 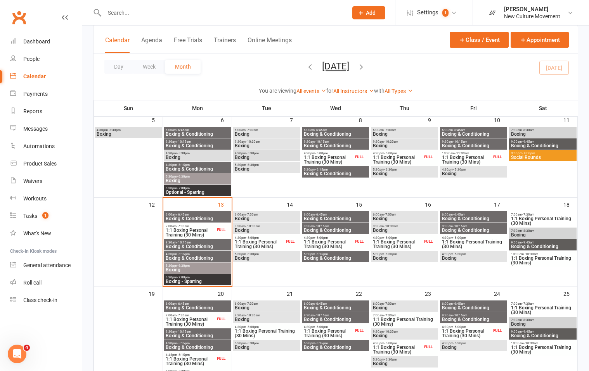 I want to click on div: Dashboard, so click(x=36, y=42).